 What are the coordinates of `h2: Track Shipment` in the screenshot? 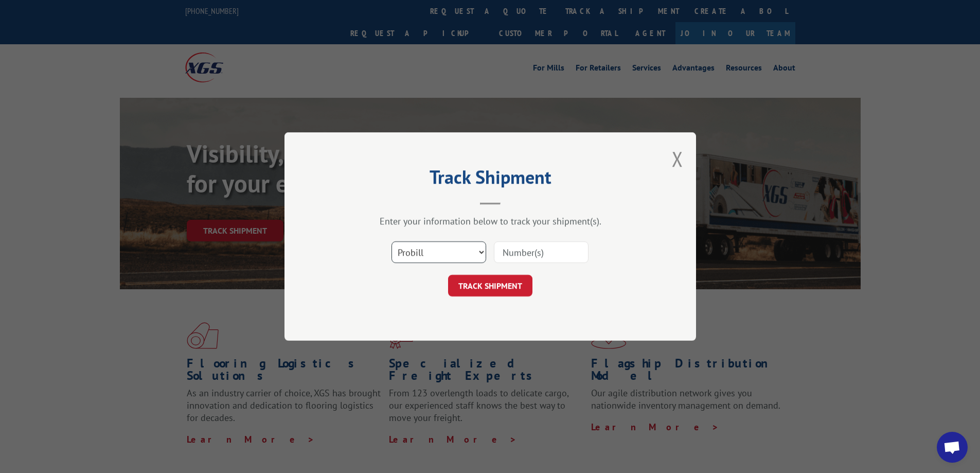 It's located at (490, 180).